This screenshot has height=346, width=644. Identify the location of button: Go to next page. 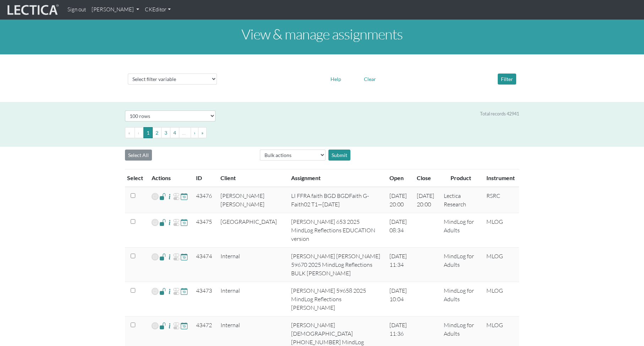
(194, 133).